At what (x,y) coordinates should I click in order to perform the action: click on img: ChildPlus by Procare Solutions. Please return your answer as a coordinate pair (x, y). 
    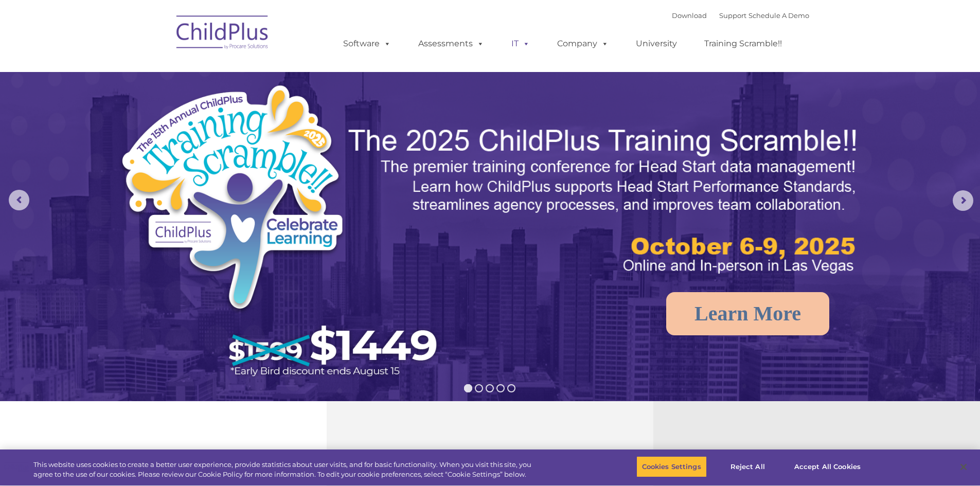
    Looking at the image, I should click on (223, 34).